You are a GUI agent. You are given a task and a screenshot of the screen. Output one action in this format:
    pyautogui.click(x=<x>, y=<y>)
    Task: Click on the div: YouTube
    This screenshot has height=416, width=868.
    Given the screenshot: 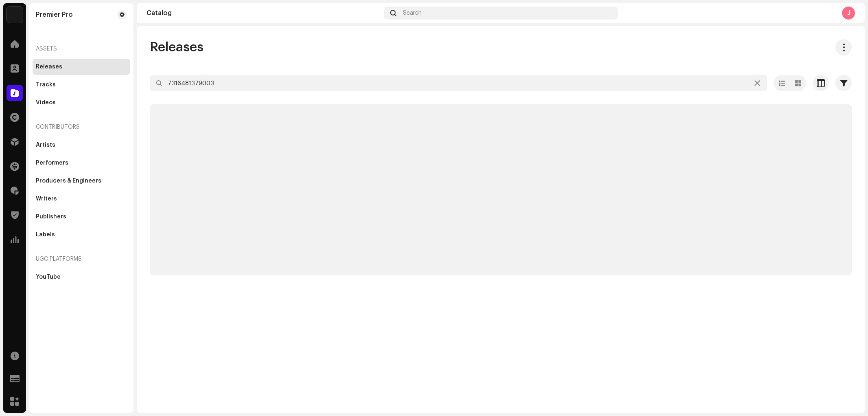 What is the action you would take?
    pyautogui.click(x=48, y=277)
    